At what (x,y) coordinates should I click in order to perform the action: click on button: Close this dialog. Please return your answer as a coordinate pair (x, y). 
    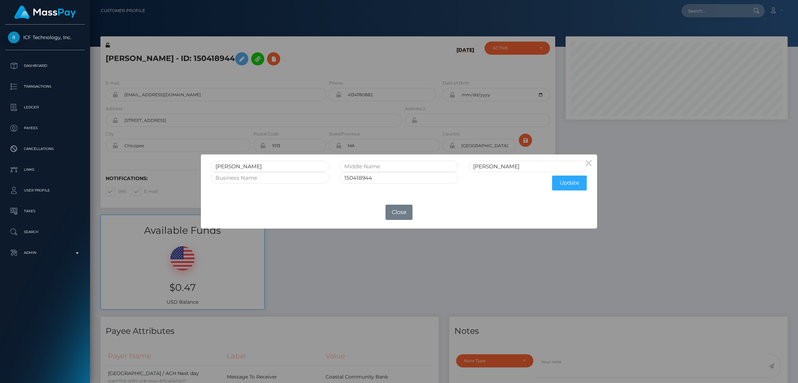
    Looking at the image, I should click on (589, 163).